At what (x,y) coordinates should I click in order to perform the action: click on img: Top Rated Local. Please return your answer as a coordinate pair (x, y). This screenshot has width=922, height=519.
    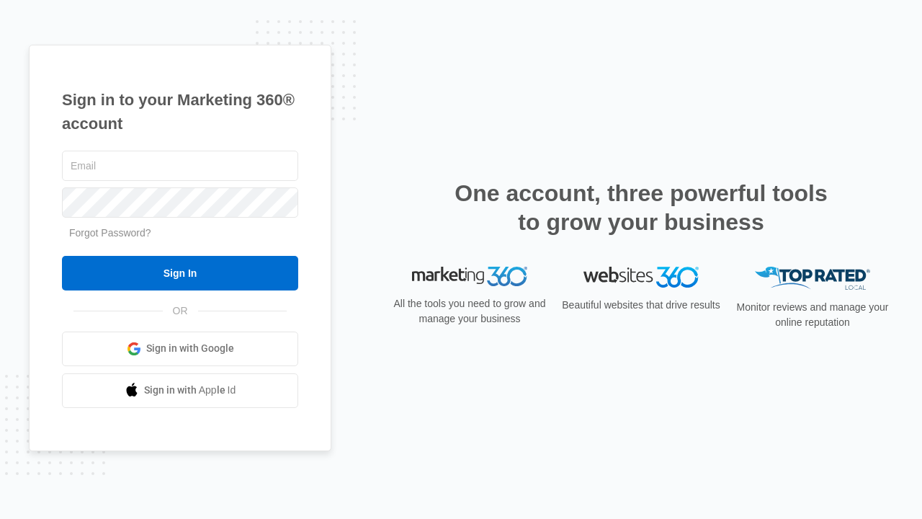
    Looking at the image, I should click on (812, 278).